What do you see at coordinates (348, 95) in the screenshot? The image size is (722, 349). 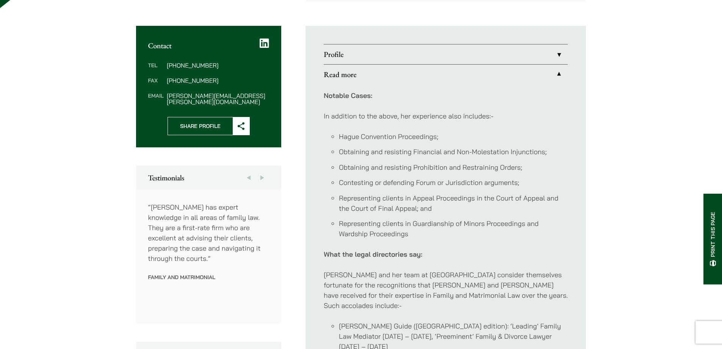 I see `strong: Notable Cases:` at bounding box center [348, 95].